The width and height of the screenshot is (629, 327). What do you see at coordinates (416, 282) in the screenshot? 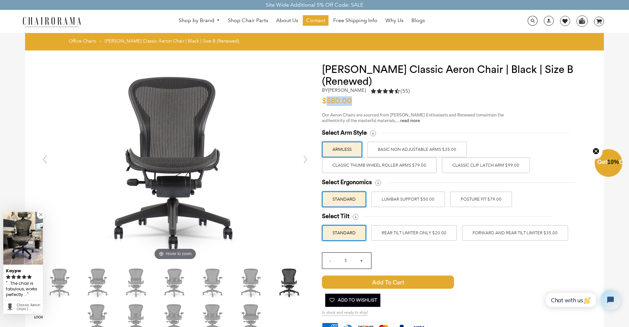
I see `button: Add to Cart` at bounding box center [416, 282].